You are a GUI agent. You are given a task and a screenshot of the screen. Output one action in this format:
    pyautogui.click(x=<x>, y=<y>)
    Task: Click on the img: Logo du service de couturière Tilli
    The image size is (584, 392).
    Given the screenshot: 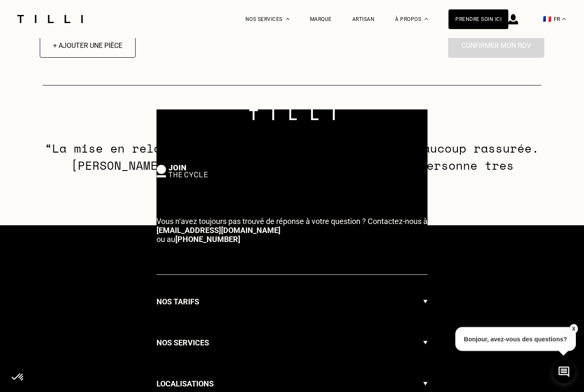 What is the action you would take?
    pyautogui.click(x=50, y=19)
    